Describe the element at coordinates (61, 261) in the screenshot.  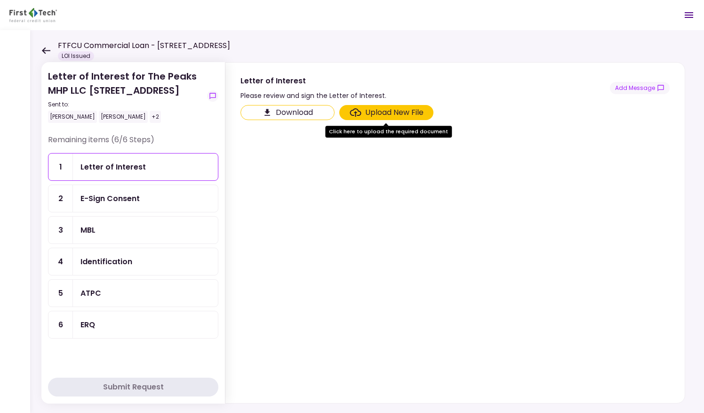
I see `div: 4` at that location.